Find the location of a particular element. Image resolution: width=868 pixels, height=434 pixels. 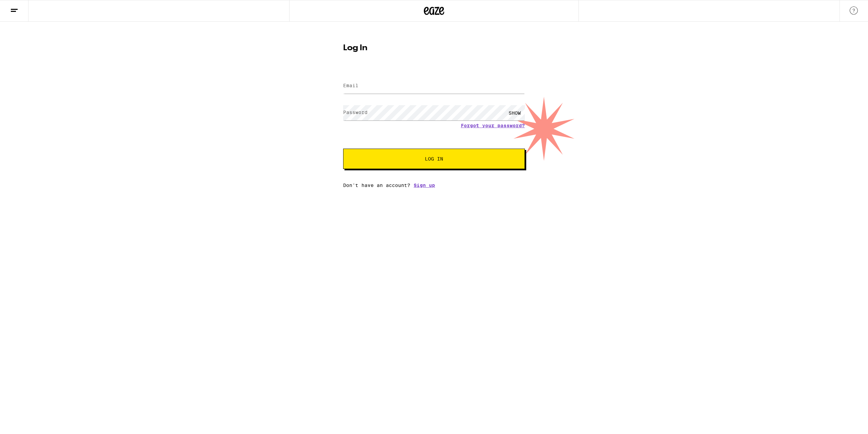

label: Password is located at coordinates (355, 112).